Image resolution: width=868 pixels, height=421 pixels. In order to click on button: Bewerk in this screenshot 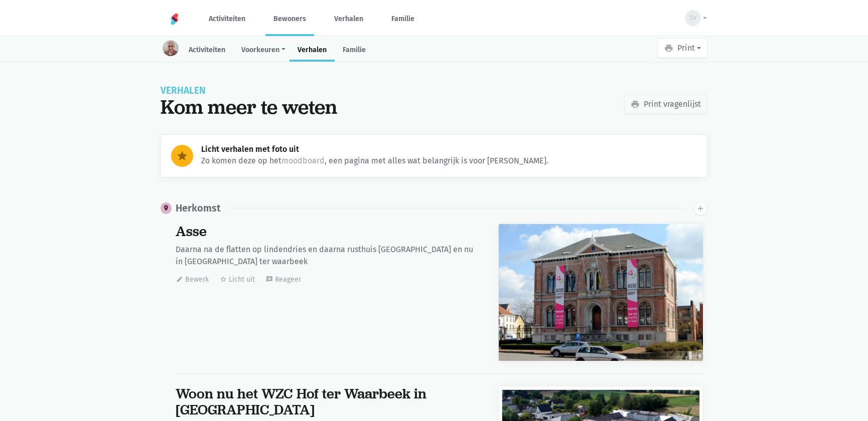, I will do `click(192, 279)`.